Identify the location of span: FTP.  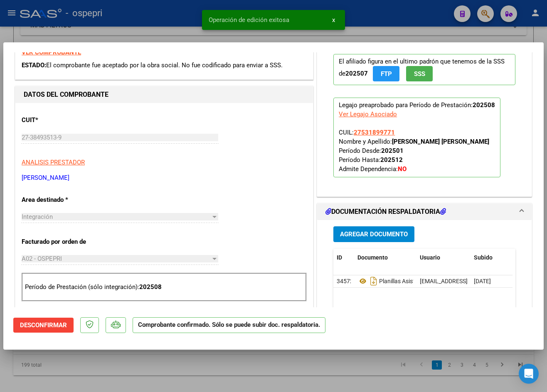
(386, 74).